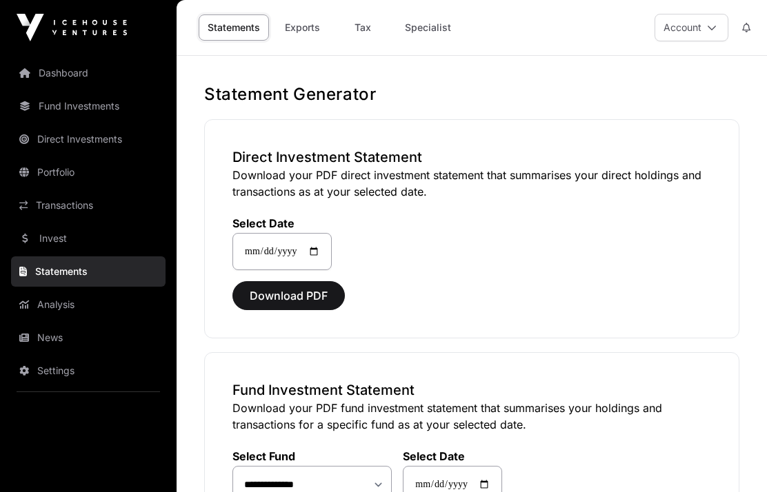 This screenshot has width=767, height=492. Describe the element at coordinates (428, 28) in the screenshot. I see `a: Specialist` at that location.